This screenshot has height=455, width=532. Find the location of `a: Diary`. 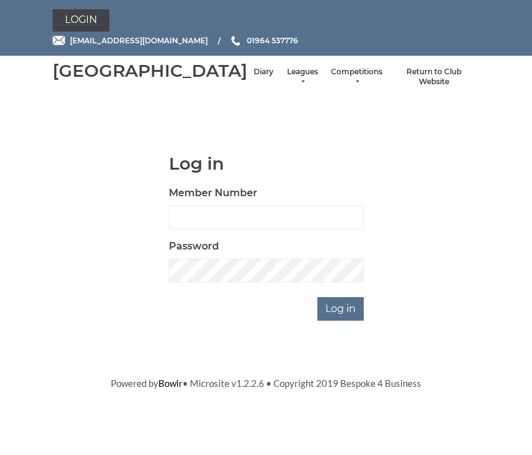

a: Diary is located at coordinates (264, 72).